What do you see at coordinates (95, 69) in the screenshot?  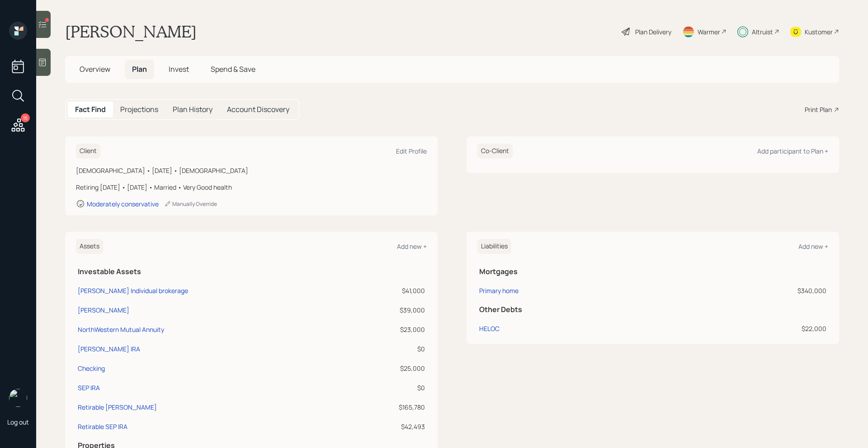 I see `span: Overview` at bounding box center [95, 69].